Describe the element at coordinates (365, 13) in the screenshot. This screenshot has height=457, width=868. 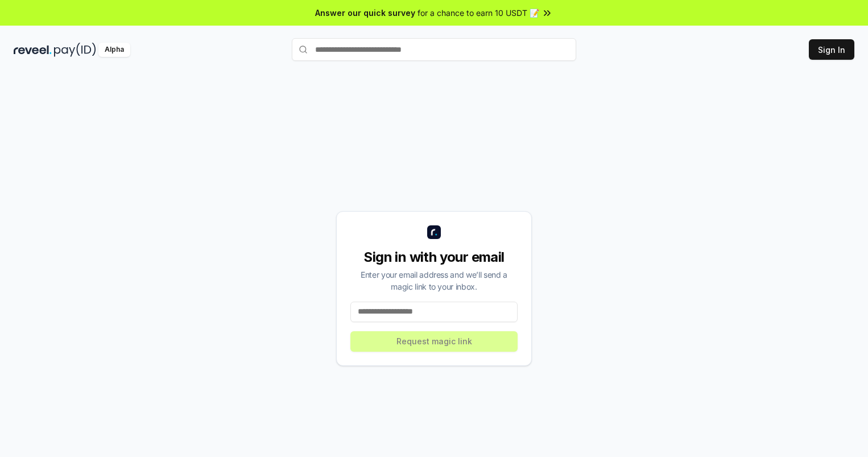
I see `span: Answer our quick survey` at that location.